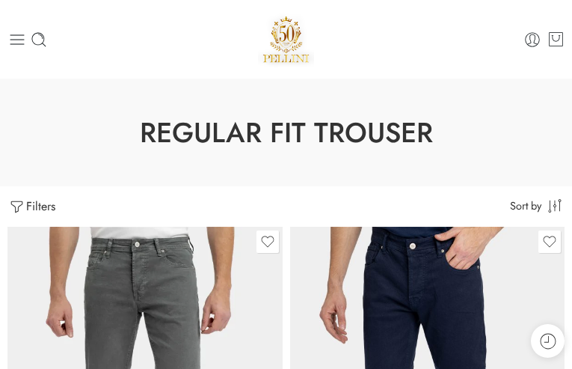 The height and width of the screenshot is (369, 572). What do you see at coordinates (31, 206) in the screenshot?
I see `a: Filters` at bounding box center [31, 206].